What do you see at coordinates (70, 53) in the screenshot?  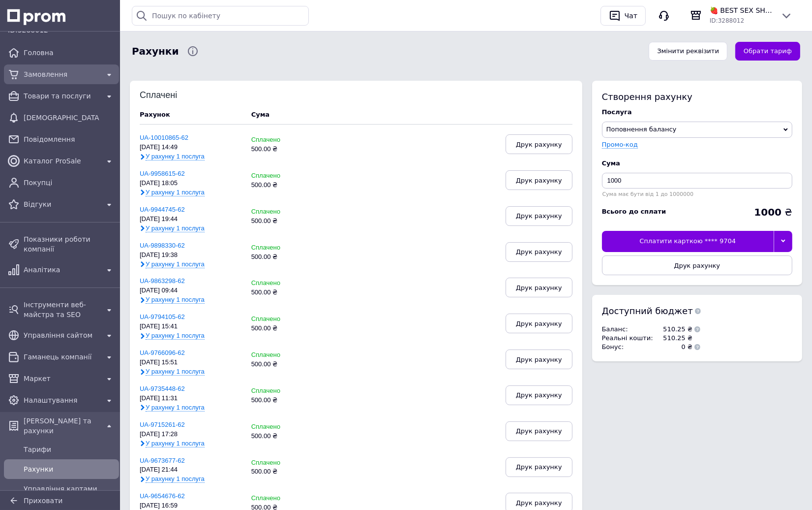 I see `span: Головна` at bounding box center [70, 53].